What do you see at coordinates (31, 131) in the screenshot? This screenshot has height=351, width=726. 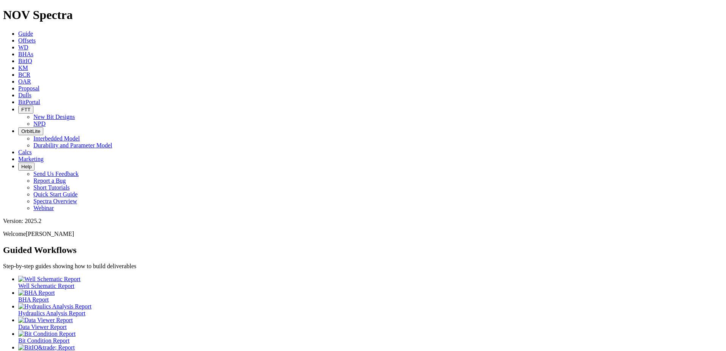 I see `button: OrbitLite` at bounding box center [31, 131].